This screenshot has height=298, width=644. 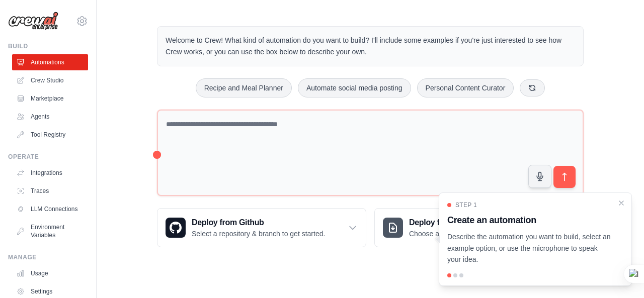 What do you see at coordinates (50, 80) in the screenshot?
I see `a: Crew Studio` at bounding box center [50, 80].